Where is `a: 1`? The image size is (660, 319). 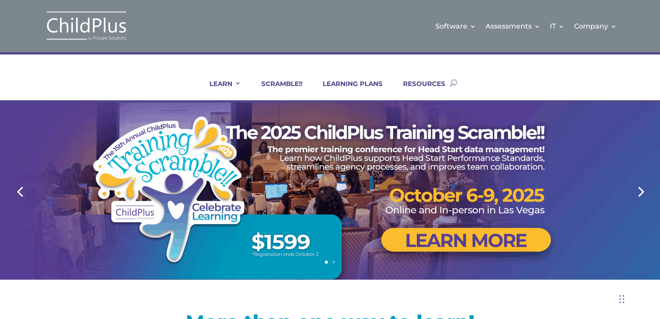 a: 1 is located at coordinates (326, 262).